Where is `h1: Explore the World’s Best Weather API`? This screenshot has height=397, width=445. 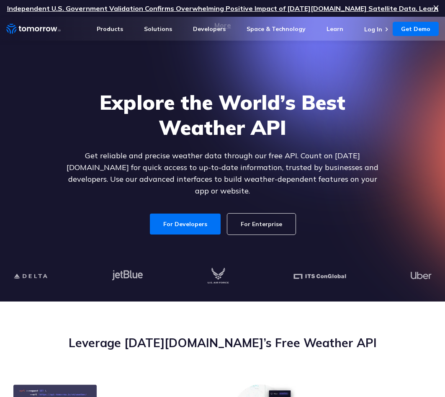
h1: Explore the World’s Best Weather API is located at coordinates (223, 115).